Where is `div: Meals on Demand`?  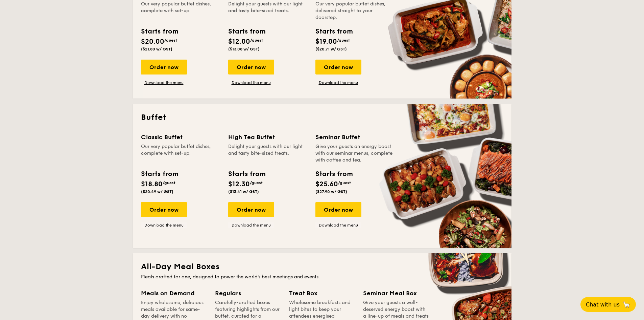
div: Meals on Demand is located at coordinates (174, 293).